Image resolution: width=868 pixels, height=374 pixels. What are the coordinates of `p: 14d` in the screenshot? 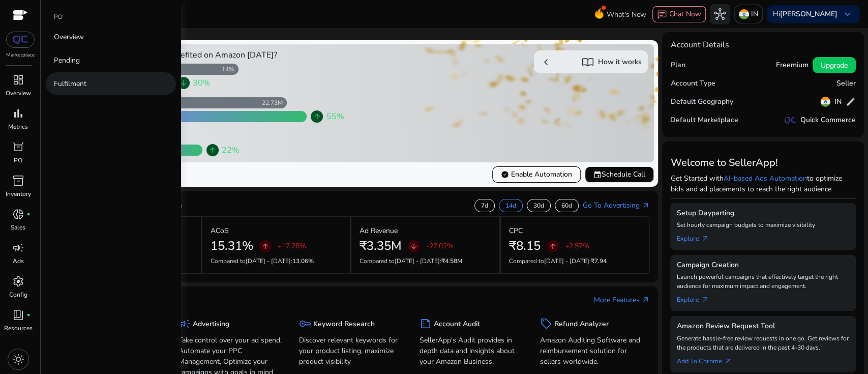 It's located at (510, 206).